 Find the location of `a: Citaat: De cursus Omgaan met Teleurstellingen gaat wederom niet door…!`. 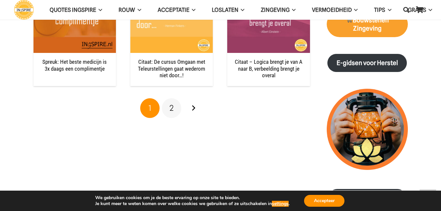

a: Citaat: De cursus Omgaan met Teleurstellingen gaat wederom niet door…! is located at coordinates (171, 68).